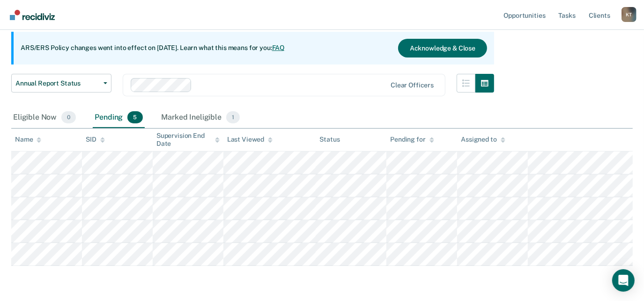 The image size is (644, 301). I want to click on div: Supervision End Date, so click(188, 140).